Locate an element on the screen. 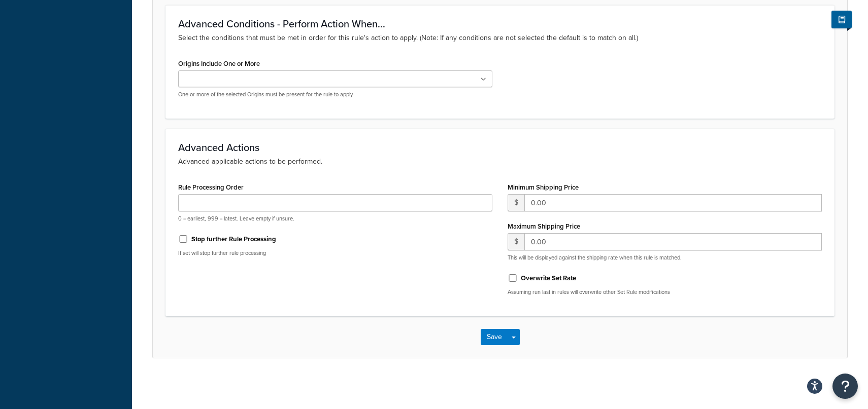 This screenshot has width=868, height=409. label: Maximum Shipping Price is located at coordinates (543, 226).